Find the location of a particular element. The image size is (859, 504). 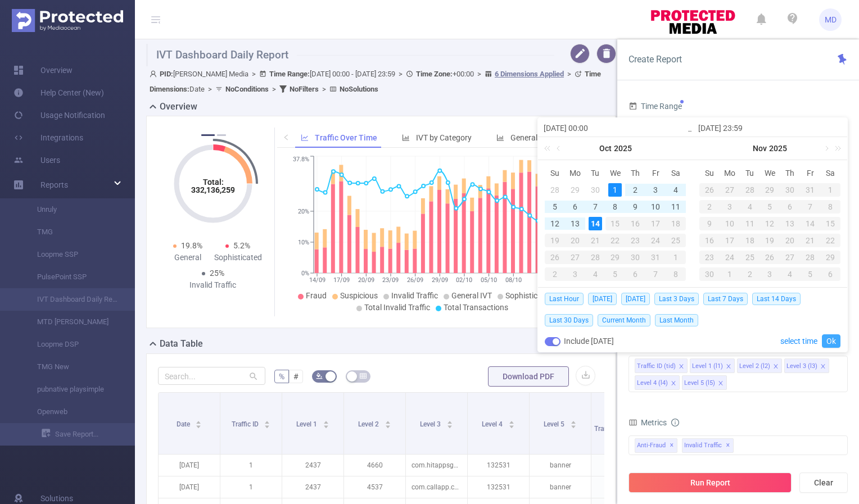

i: icon: user is located at coordinates (155, 73).